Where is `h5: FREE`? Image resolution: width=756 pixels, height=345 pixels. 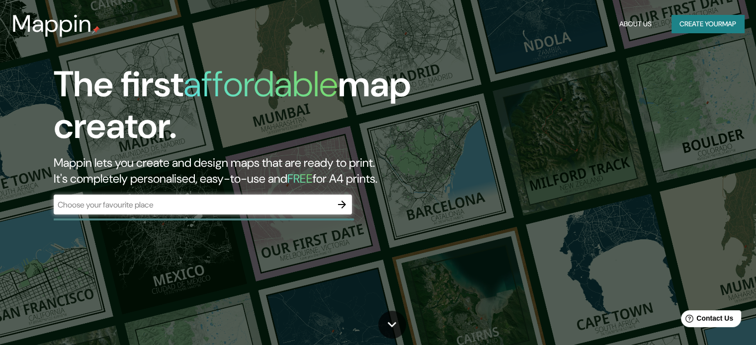 h5: FREE is located at coordinates (300, 178).